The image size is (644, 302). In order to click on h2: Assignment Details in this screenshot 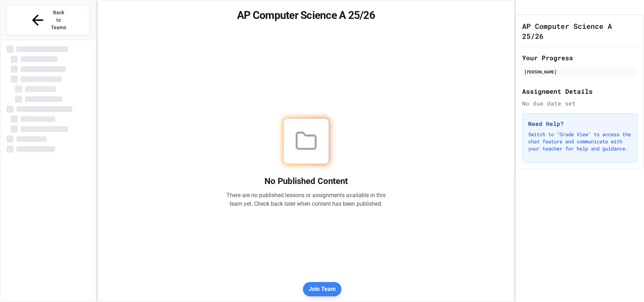, I will do `click(580, 91)`.